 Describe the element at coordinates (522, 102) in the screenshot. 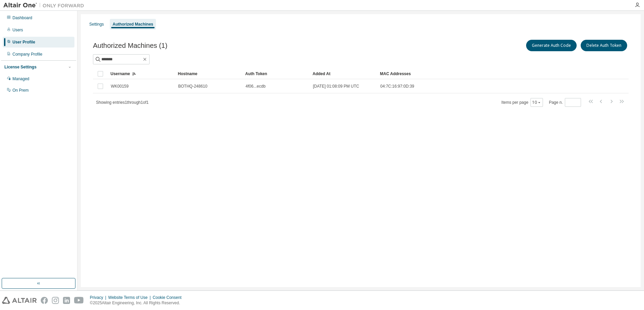

I see `span: Items per page` at that location.